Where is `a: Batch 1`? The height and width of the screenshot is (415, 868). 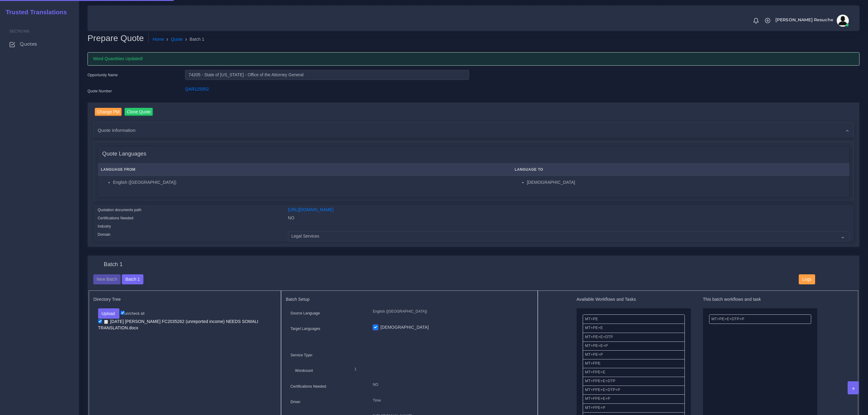 a: Batch 1 is located at coordinates (132, 279).